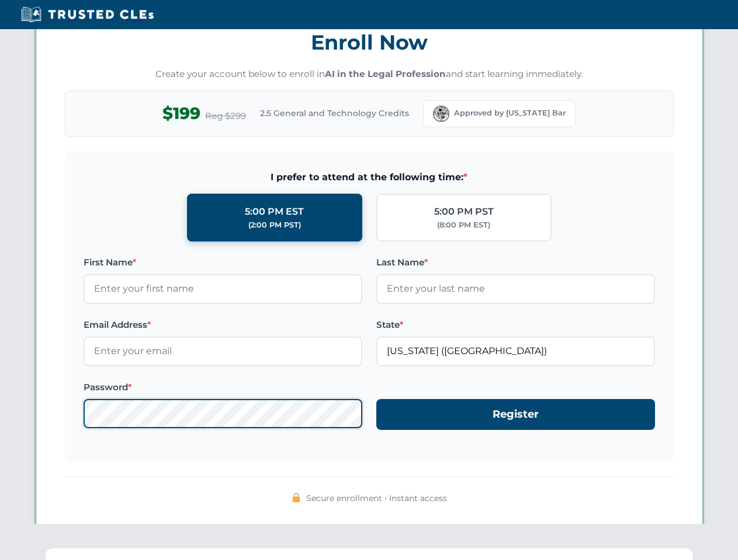 The width and height of the screenshot is (738, 560). Describe the element at coordinates (222, 262) in the screenshot. I see `label: First Name` at that location.